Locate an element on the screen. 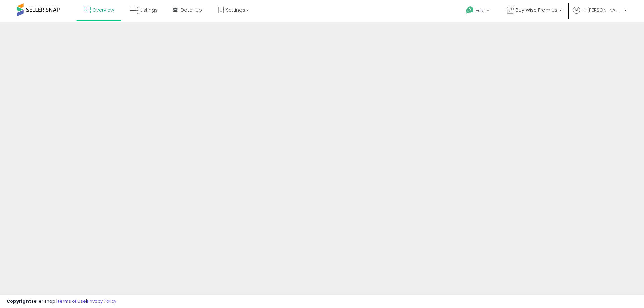 Image resolution: width=644 pixels, height=308 pixels. a: Help is located at coordinates (479, 12).